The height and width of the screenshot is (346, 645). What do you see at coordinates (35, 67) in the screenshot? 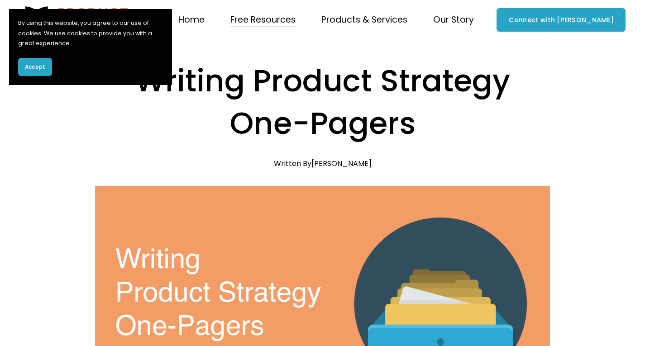
I see `button: Accept` at bounding box center [35, 67].